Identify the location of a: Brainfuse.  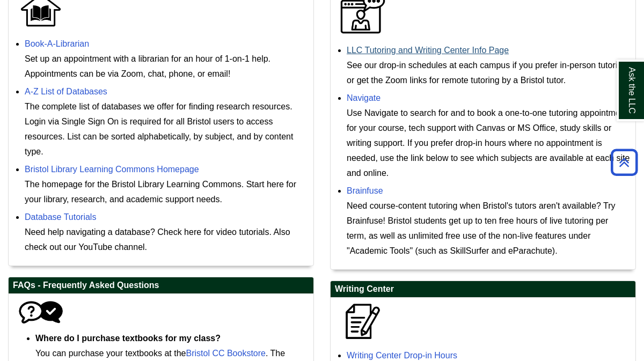
(366, 190).